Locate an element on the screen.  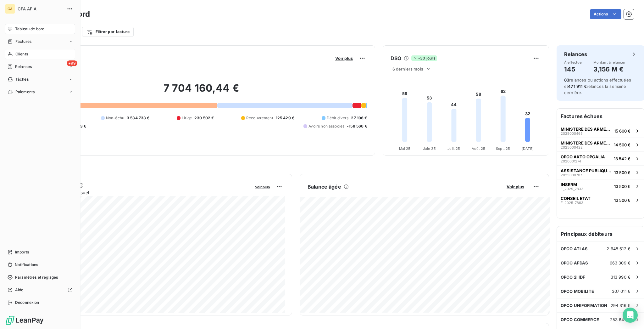
span: 3 534 733 € is located at coordinates (138, 118).